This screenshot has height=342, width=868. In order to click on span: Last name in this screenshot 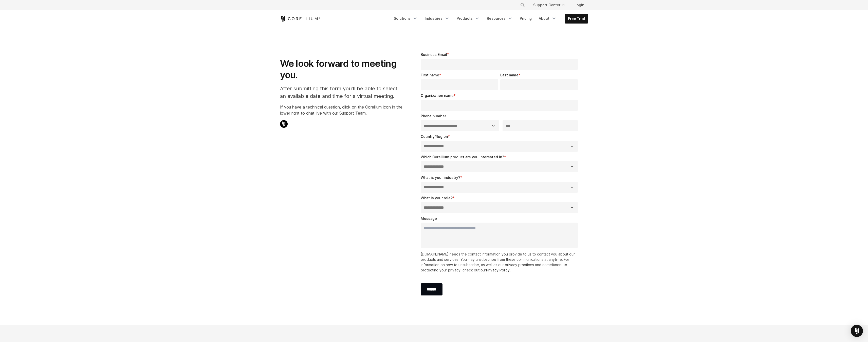, I will do `click(509, 75)`.